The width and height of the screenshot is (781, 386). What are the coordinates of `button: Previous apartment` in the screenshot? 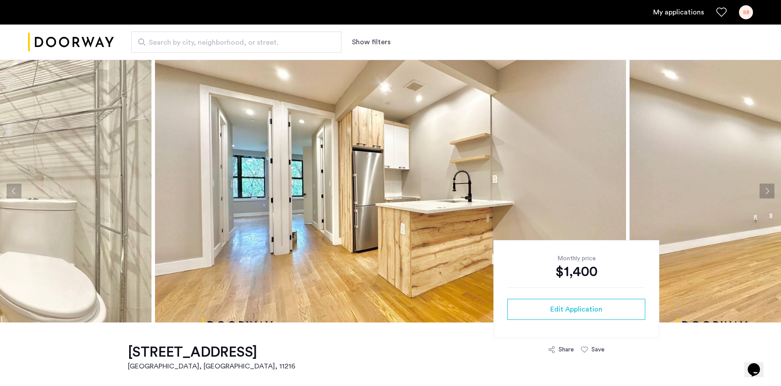 It's located at (14, 191).